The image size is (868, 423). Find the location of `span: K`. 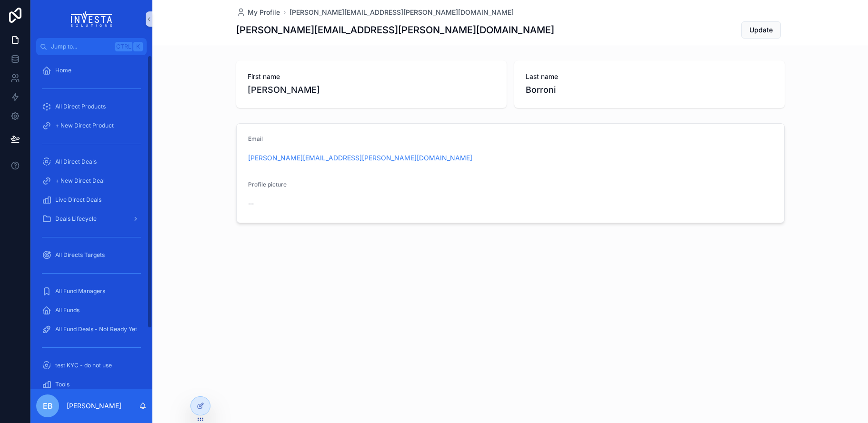

span: K is located at coordinates (138, 47).